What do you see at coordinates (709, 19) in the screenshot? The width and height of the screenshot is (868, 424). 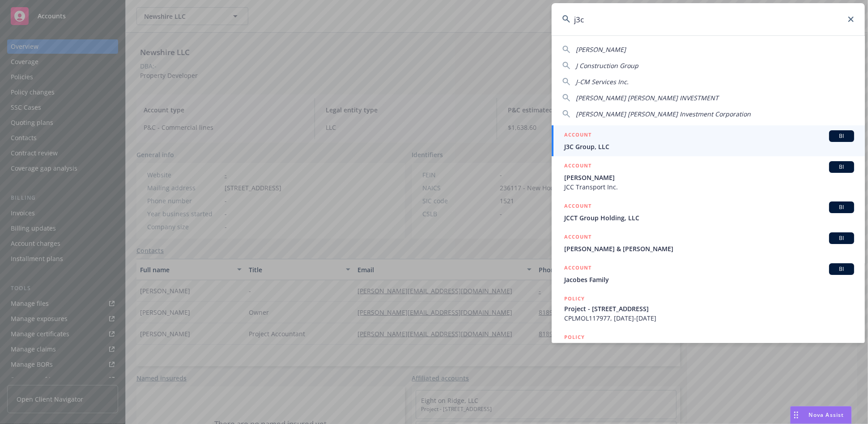 I see `input: Search...` at bounding box center [709, 19].